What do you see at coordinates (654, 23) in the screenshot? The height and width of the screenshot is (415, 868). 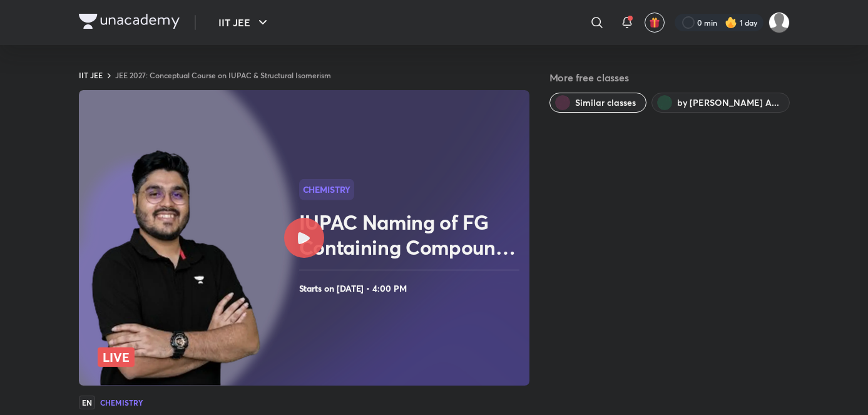 I see `img: avatar` at bounding box center [654, 23].